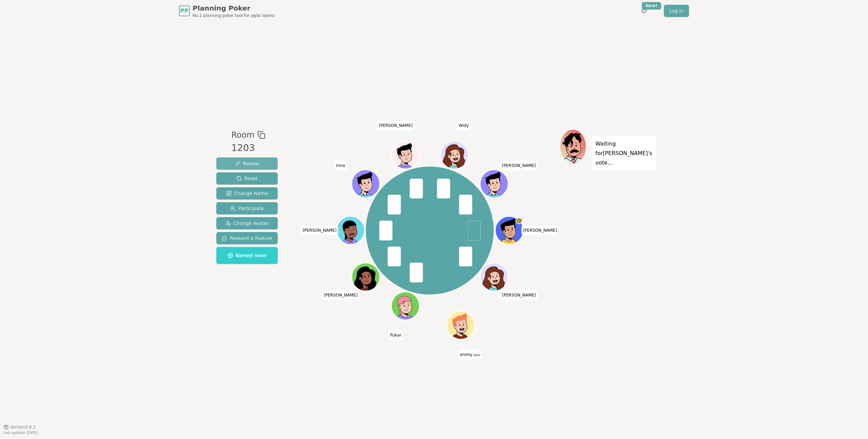 This screenshot has width=868, height=439. Describe the element at coordinates (477, 355) in the screenshot. I see `span: (you)` at that location.